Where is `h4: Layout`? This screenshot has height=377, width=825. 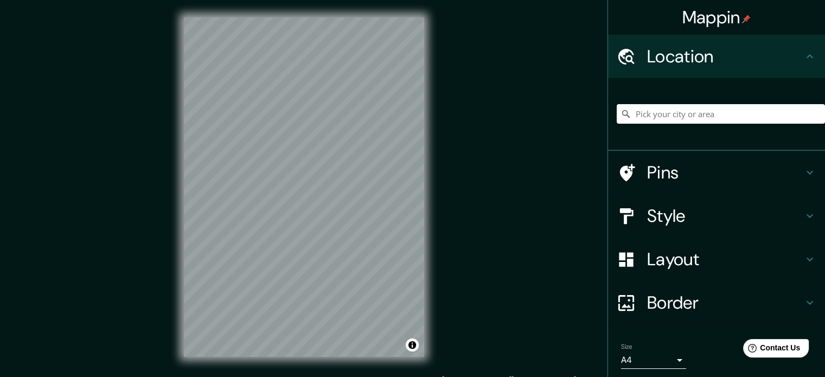
h4: Layout is located at coordinates (725, 259).